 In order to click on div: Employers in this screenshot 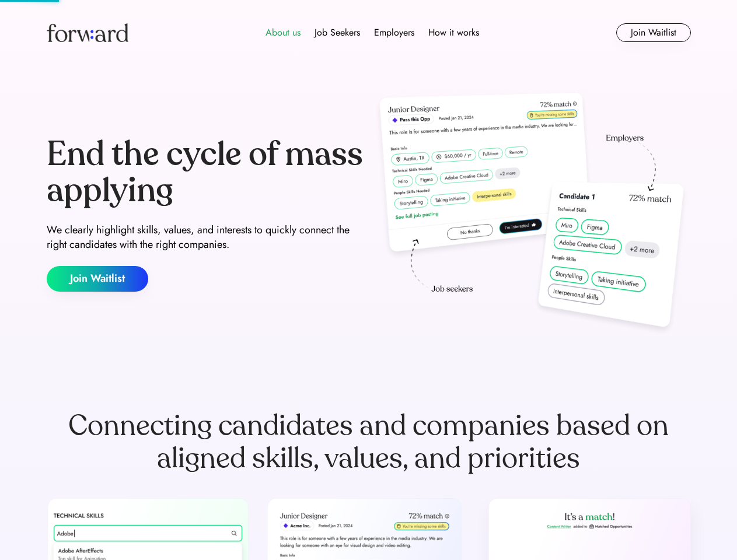, I will do `click(394, 32)`.